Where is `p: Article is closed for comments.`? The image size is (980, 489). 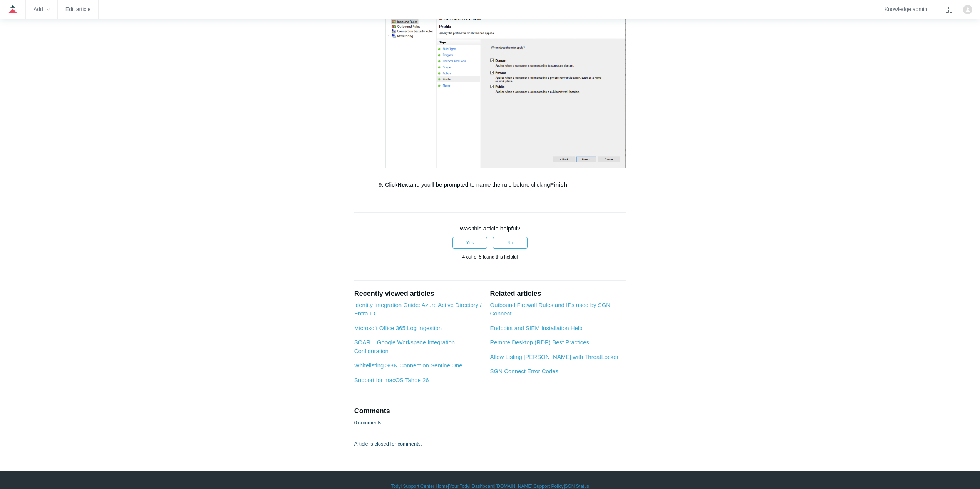
p: Article is closed for comments. is located at coordinates (388, 445).